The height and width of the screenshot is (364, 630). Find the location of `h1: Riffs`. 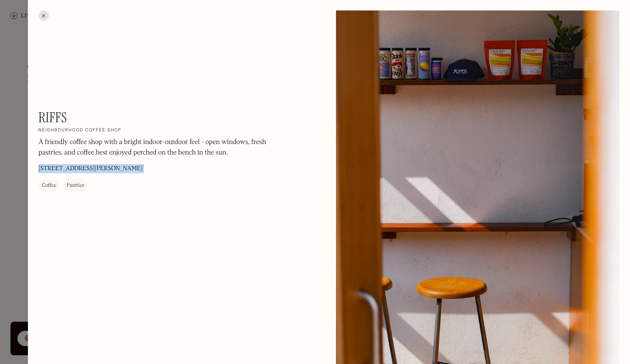

h1: Riffs is located at coordinates (53, 117).